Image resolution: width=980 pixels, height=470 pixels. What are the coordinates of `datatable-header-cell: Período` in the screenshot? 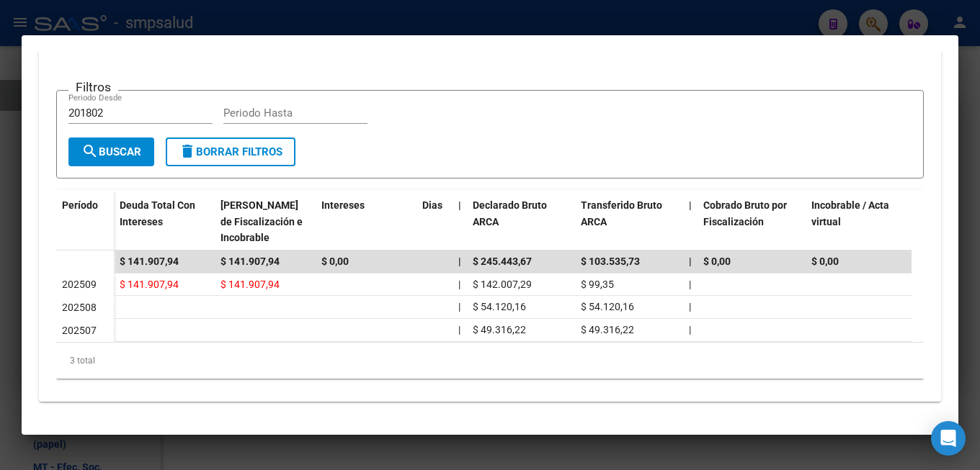 It's located at (85, 221).